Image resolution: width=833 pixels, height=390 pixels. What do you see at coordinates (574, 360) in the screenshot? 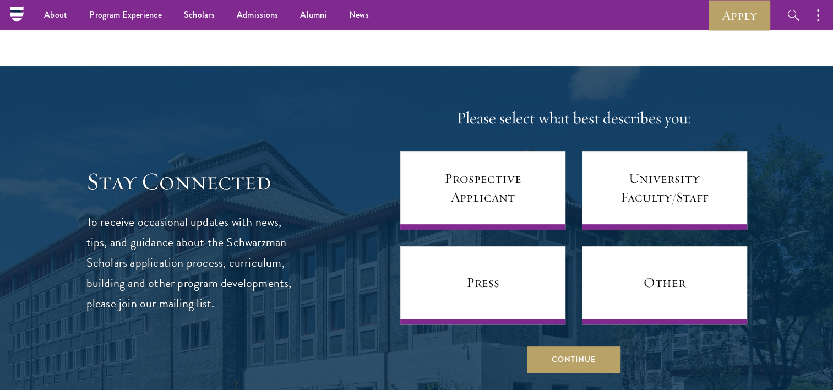
I see `button: Continue` at bounding box center [574, 360].